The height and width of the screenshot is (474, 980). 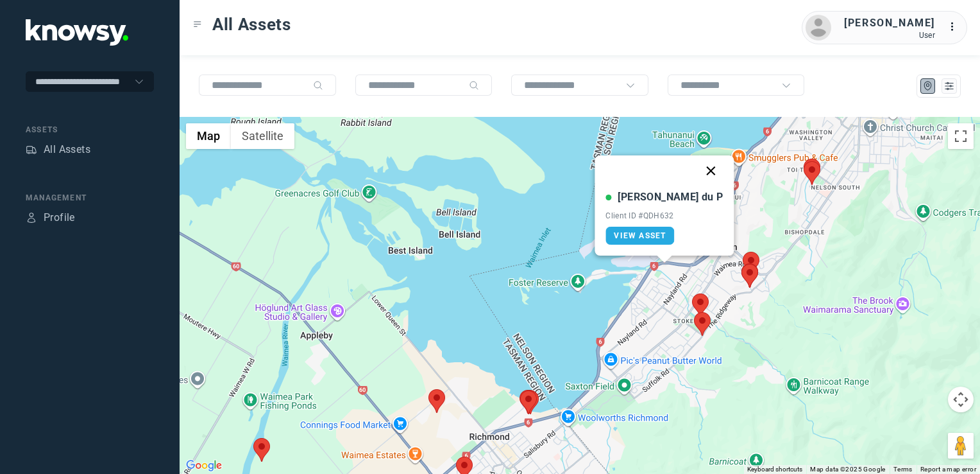 I want to click on button: Close, so click(x=711, y=170).